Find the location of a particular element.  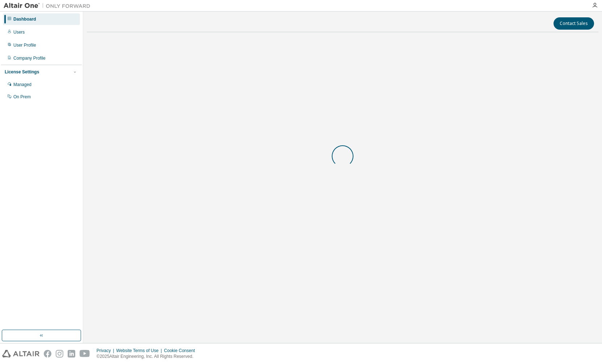

div: Website Terms of Use is located at coordinates (140, 351).